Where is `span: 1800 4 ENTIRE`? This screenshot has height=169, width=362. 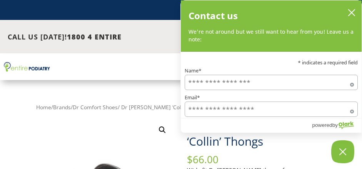 span: 1800 4 ENTIRE is located at coordinates (94, 37).